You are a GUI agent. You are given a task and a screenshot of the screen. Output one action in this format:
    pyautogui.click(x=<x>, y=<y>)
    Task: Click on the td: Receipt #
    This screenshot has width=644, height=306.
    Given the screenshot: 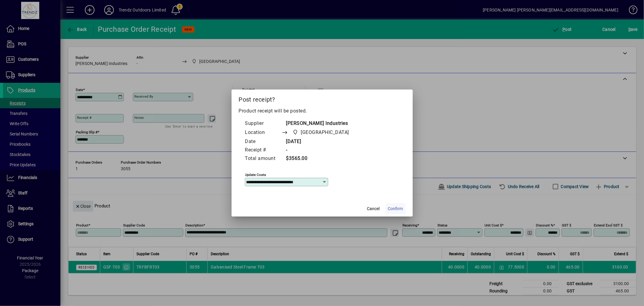 What is the action you would take?
    pyautogui.click(x=263, y=150)
    